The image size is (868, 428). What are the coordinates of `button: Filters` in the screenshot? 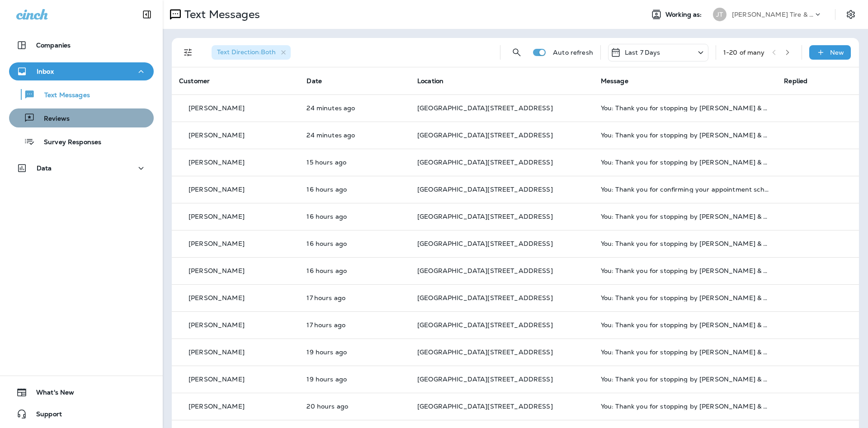 It's located at (188, 53).